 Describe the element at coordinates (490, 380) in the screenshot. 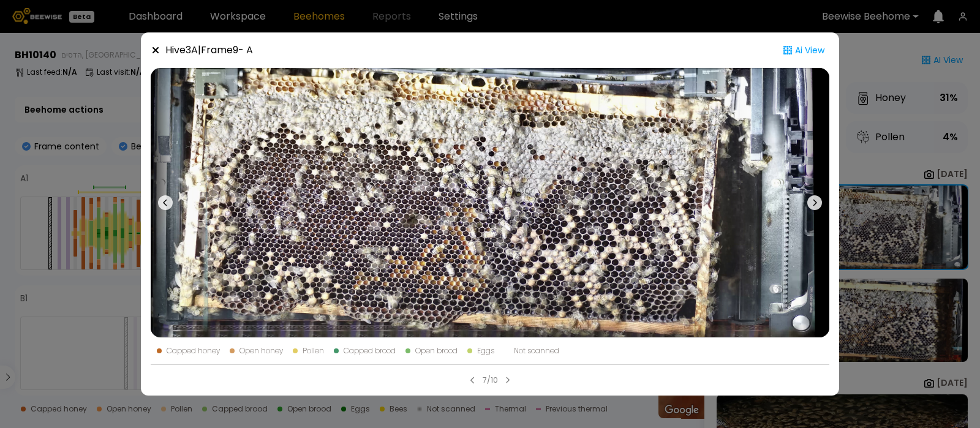

I see `div: 7/10` at that location.